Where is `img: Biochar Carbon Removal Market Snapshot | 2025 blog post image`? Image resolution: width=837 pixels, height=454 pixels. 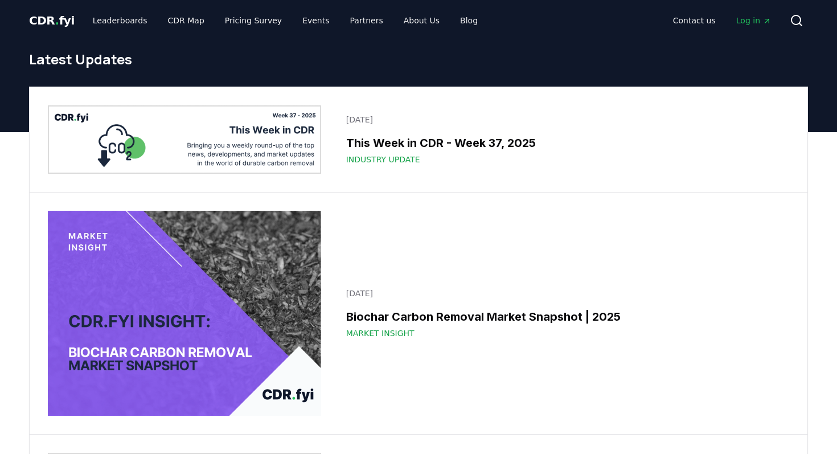
img: Biochar Carbon Removal Market Snapshot | 2025 blog post image is located at coordinates (185, 313).